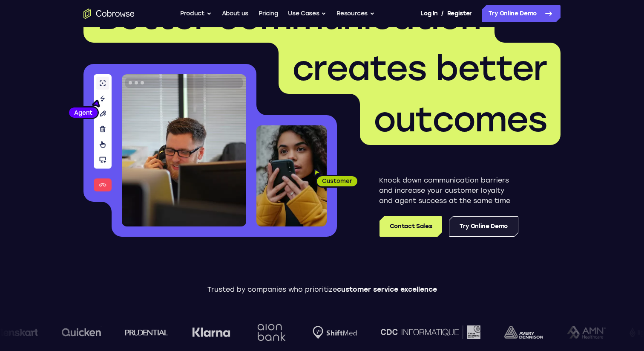 This screenshot has width=644, height=351. What do you see at coordinates (196, 14) in the screenshot?
I see `button: Product` at bounding box center [196, 14].